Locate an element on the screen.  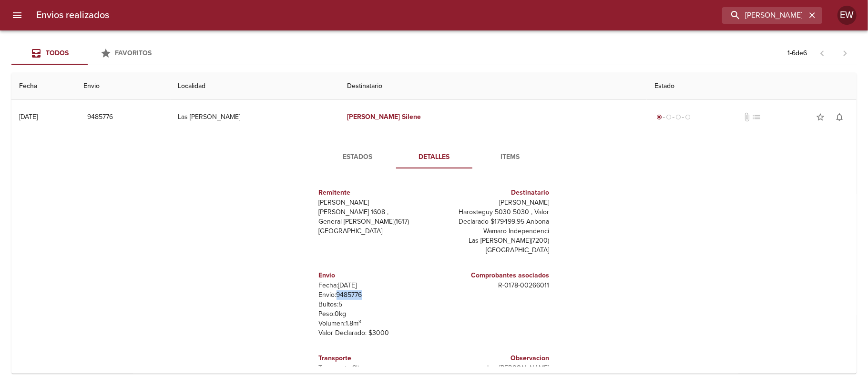
span: Items is located at coordinates (510, 157).